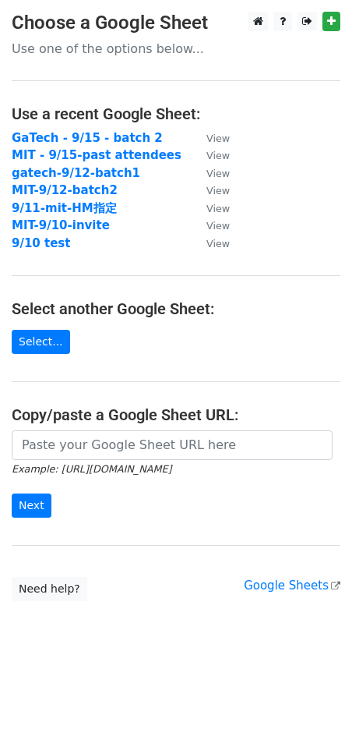 The height and width of the screenshot is (729, 352). What do you see at coordinates (292, 585) in the screenshot?
I see `a: Google Sheets` at bounding box center [292, 585].